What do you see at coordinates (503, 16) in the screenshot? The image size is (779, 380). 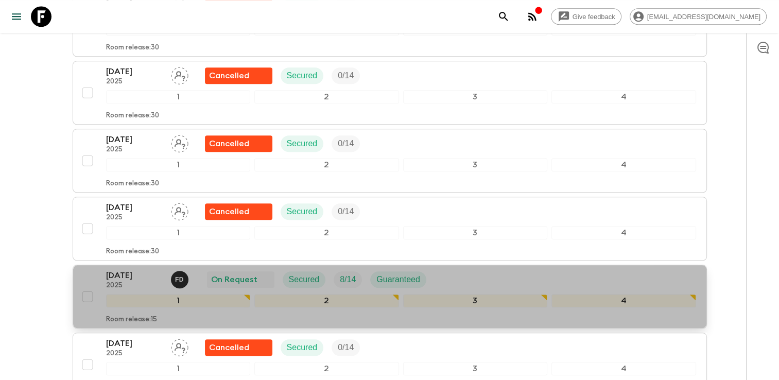 I see `button: search adventures` at bounding box center [503, 16].